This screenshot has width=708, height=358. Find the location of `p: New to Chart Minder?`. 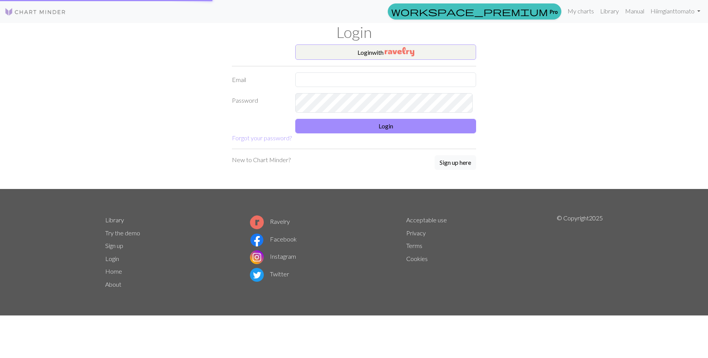

p: New to Chart Minder? is located at coordinates (261, 160).